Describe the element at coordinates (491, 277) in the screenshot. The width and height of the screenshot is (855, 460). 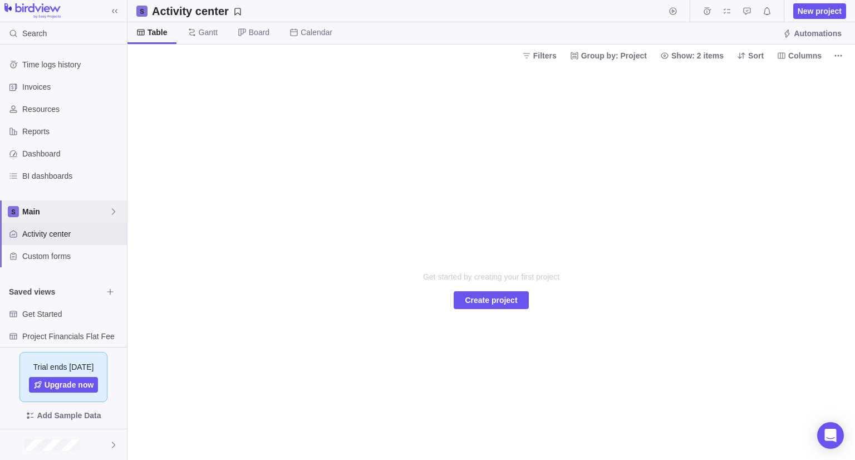
I see `span: Get started by creating your first project` at that location.